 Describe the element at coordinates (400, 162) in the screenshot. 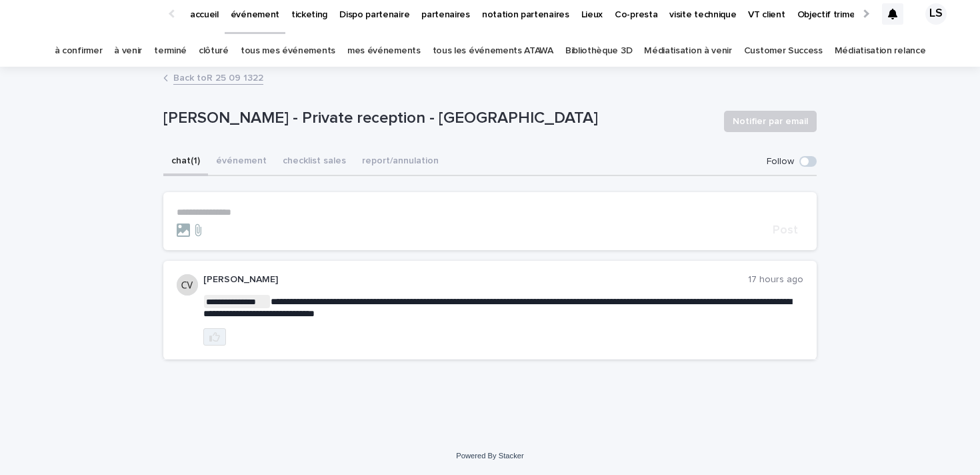

I see `button: report/annulation` at that location.